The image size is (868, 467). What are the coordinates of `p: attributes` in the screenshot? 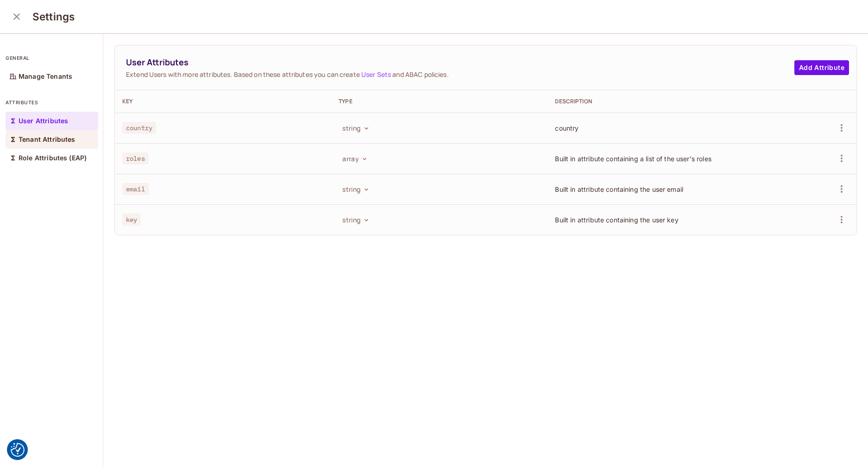 It's located at (52, 103).